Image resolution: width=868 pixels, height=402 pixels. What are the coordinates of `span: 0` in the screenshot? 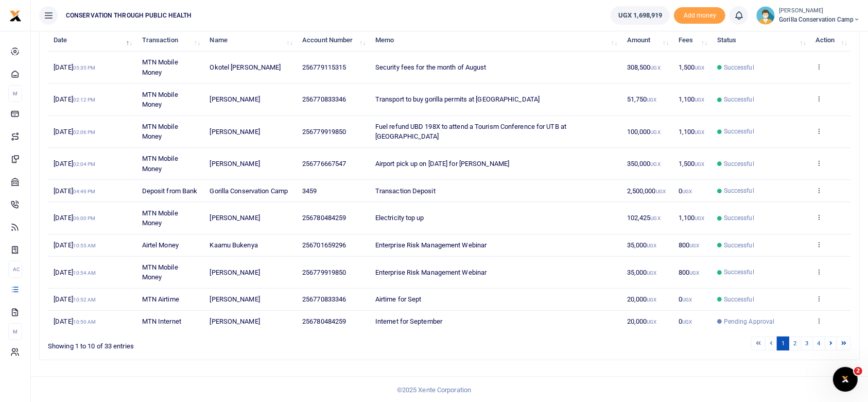 It's located at (686, 191).